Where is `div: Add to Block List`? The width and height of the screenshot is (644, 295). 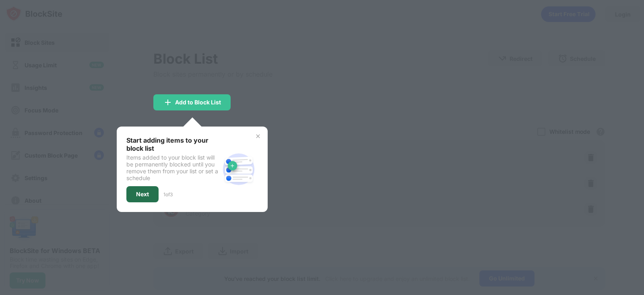 div: Add to Block List is located at coordinates (198, 102).